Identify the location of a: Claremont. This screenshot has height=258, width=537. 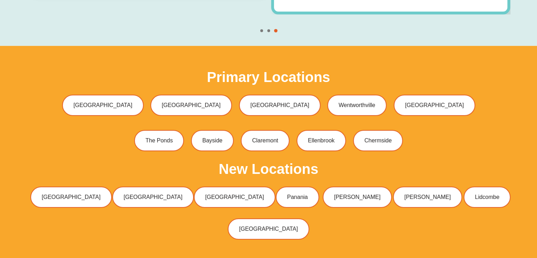
(265, 141).